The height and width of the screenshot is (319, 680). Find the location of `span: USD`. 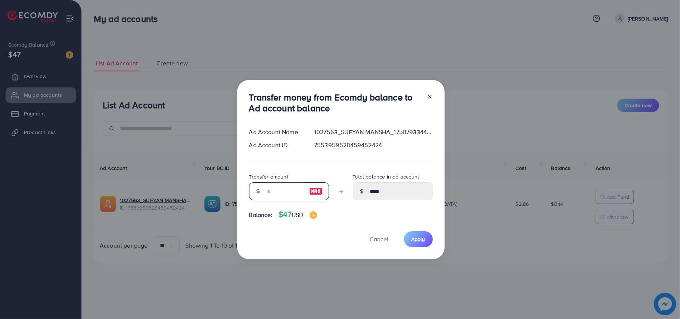

span: USD is located at coordinates (297, 215).